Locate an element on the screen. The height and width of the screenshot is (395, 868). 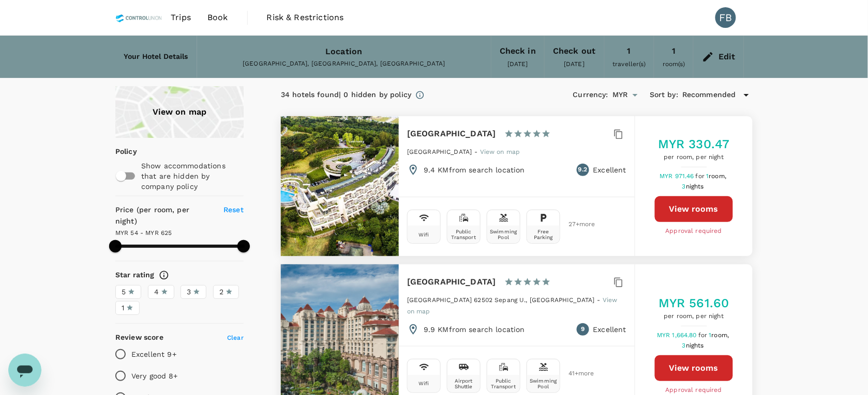
h6: Currency : is located at coordinates (591, 95).